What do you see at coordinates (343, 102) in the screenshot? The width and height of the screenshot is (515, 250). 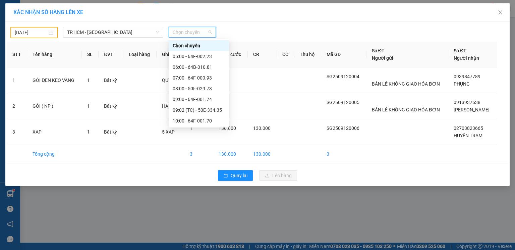 I see `span: SG2509120005` at bounding box center [343, 102].